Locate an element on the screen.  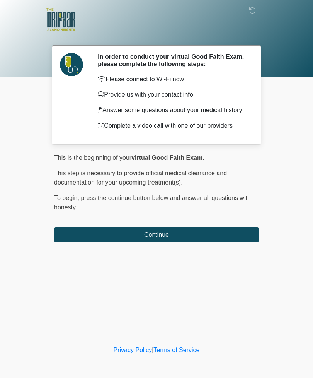
p: Please connect to Wi-Fi now is located at coordinates (173, 79).